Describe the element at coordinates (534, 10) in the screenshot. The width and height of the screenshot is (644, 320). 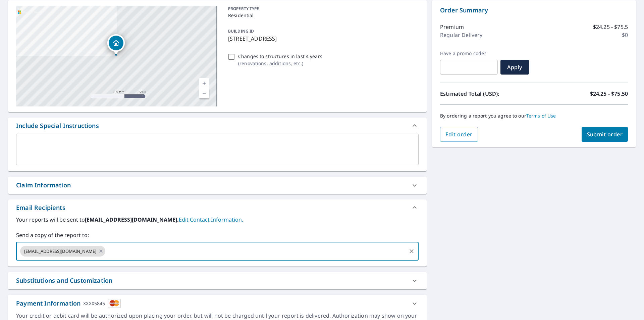
I see `p: Order Summary` at that location.